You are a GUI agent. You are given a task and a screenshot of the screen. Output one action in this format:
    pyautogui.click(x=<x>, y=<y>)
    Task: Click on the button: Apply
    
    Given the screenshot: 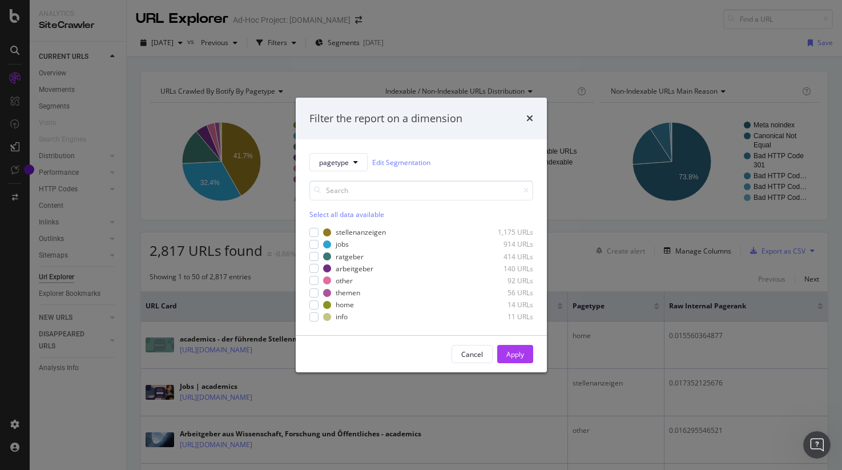 What is the action you would take?
    pyautogui.click(x=515, y=354)
    